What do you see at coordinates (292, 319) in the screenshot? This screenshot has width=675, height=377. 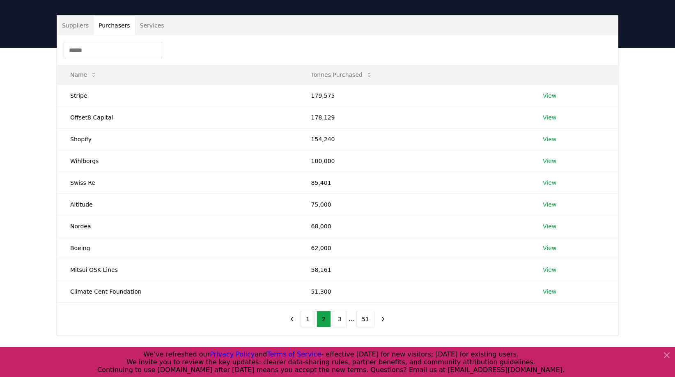 I see `button: previous page` at bounding box center [292, 319].